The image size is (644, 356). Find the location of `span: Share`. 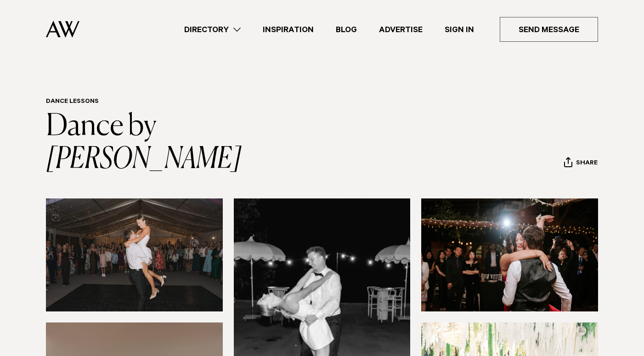

span: Share is located at coordinates (587, 163).